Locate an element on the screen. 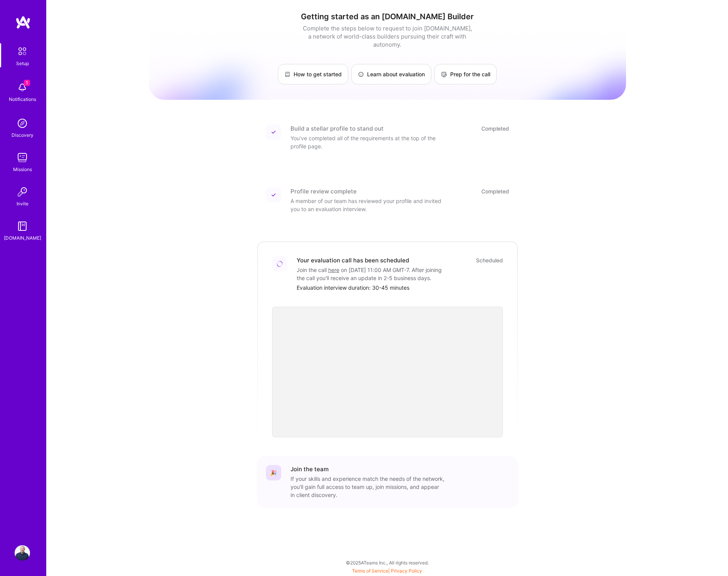  div: © 2025 ATeams Inc., All rights reserved. is located at coordinates (387, 562).